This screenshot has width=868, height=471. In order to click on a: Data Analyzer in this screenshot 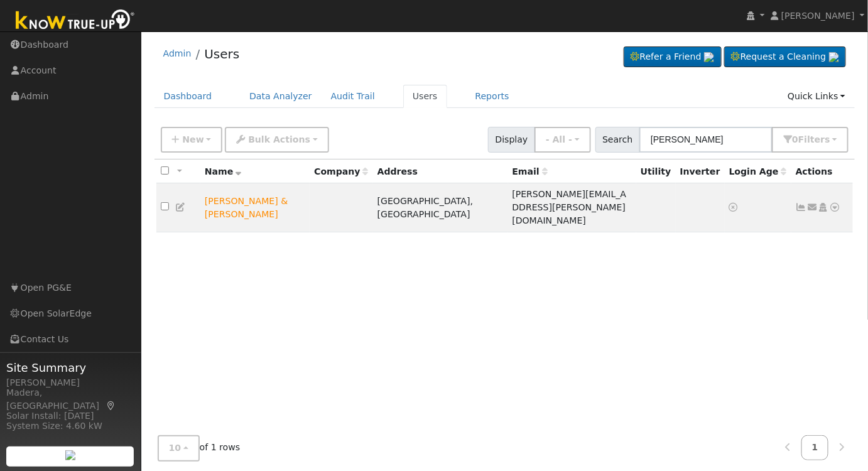, I will do `click(281, 96)`.